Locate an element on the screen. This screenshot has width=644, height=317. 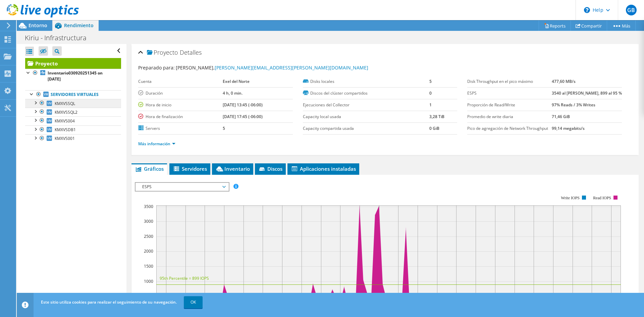
label: Proporción de Read/Write is located at coordinates (509, 105).